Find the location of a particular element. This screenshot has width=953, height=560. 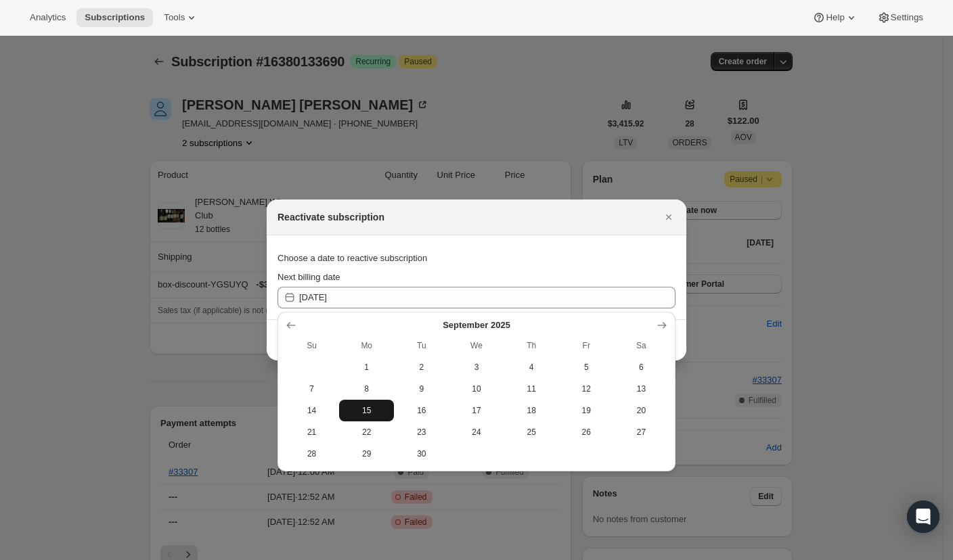

span: Subscriptions is located at coordinates (114, 17).